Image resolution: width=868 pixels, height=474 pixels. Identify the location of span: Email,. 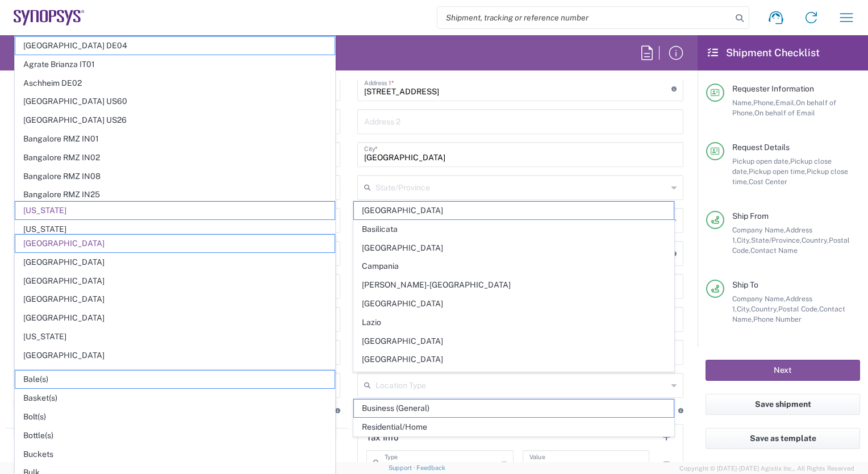
(786, 102).